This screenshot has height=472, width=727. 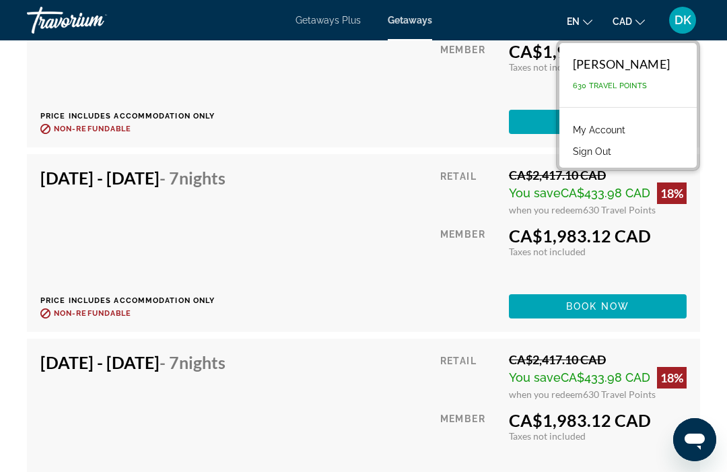 I want to click on a: Getaways Plus, so click(x=328, y=20).